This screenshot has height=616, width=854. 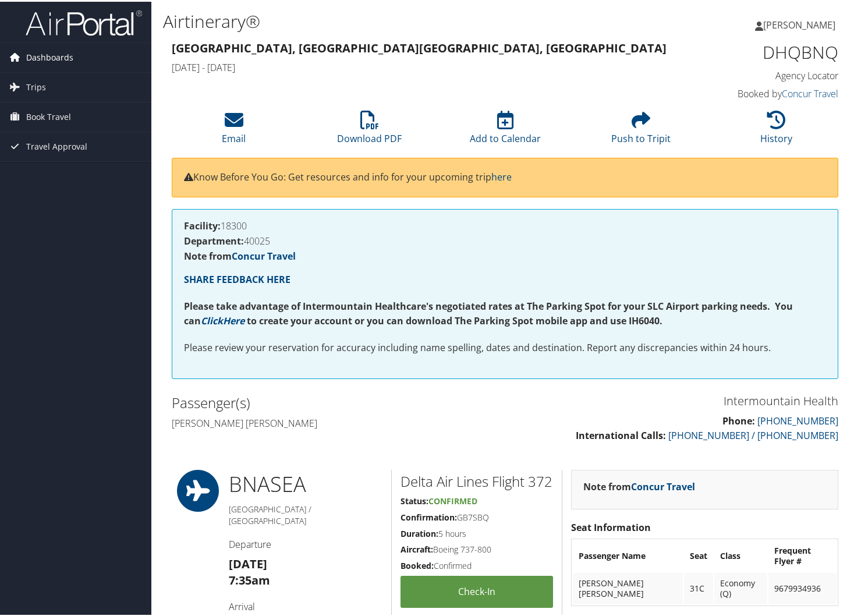 What do you see at coordinates (48, 115) in the screenshot?
I see `span: Book Travel` at bounding box center [48, 115].